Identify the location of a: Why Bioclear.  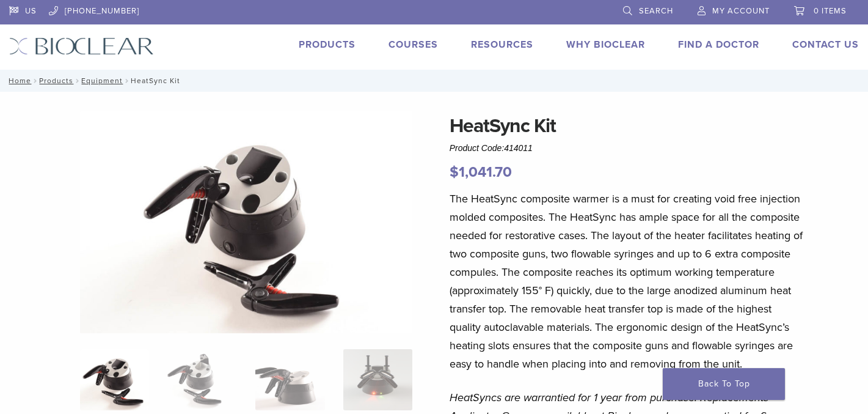
(605, 45).